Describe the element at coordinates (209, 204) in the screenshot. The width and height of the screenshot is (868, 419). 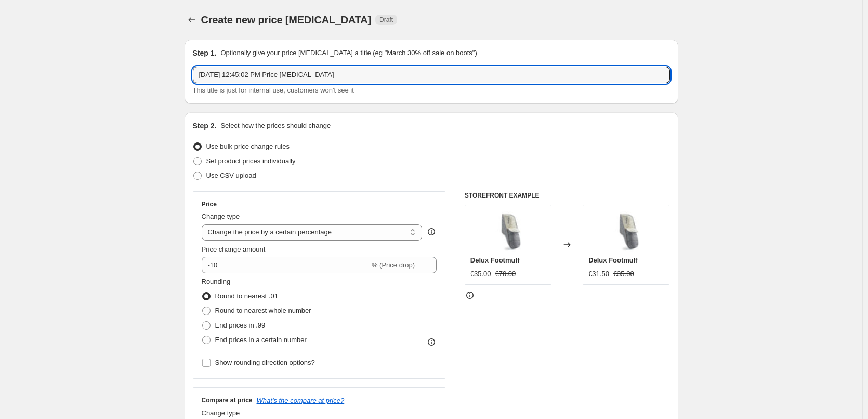
I see `h3: Price` at that location.